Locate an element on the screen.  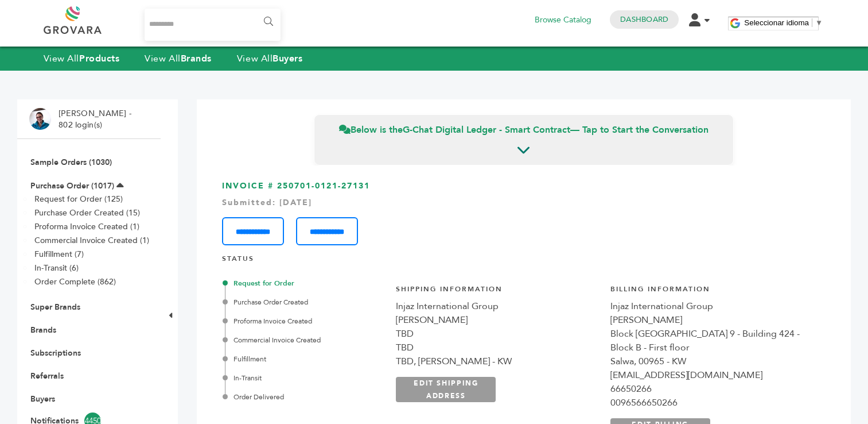
a: Referrals is located at coordinates (47, 376).